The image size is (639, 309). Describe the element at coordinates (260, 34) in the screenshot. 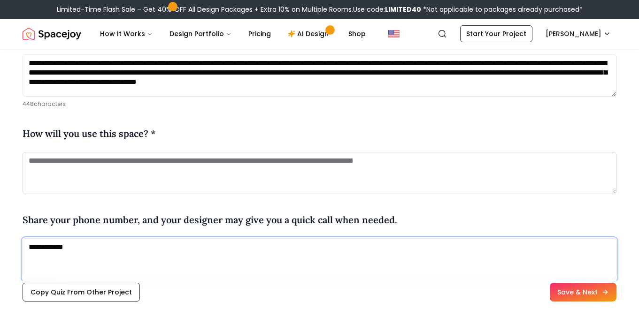

I see `a: Pricing` at that location.